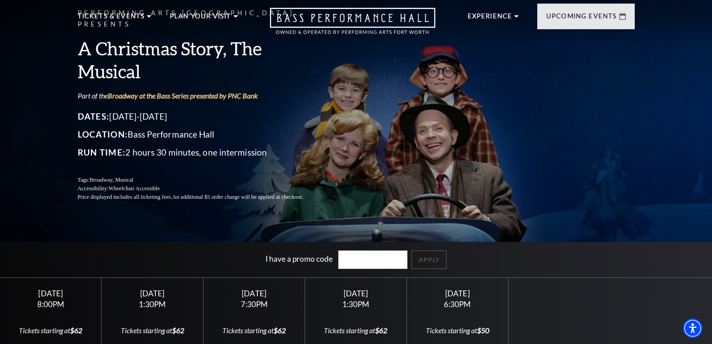  What do you see at coordinates (183, 95) in the screenshot?
I see `a: Broadway at the Bass Series presented by PNC Bank - open in a new tab` at bounding box center [183, 95].